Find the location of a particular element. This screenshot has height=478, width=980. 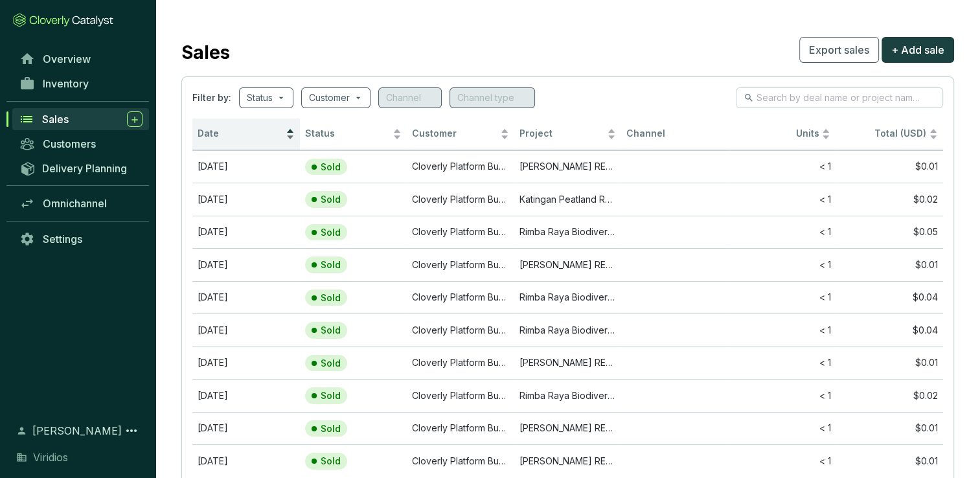

span: Sales is located at coordinates (55, 119).